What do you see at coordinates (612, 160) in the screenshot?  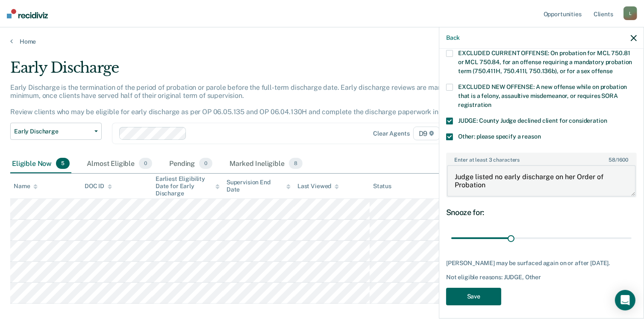 I see `span: 58` at bounding box center [612, 160].